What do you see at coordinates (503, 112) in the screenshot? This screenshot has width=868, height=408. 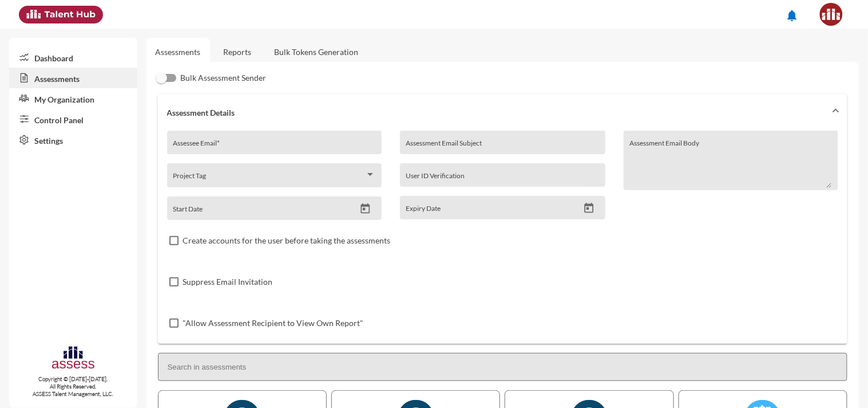 I see `mat-expansion-panel-header: Assessment Details` at bounding box center [503, 112].